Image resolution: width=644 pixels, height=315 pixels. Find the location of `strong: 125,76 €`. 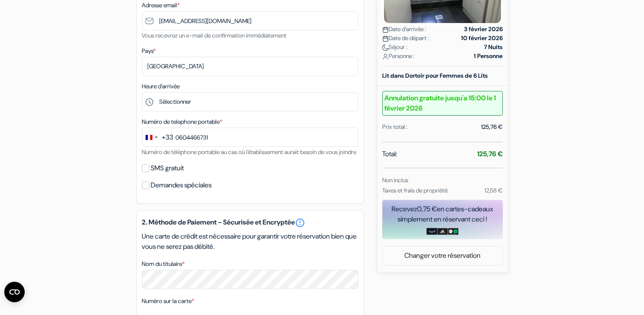

strong: 125,76 € is located at coordinates (490, 154).